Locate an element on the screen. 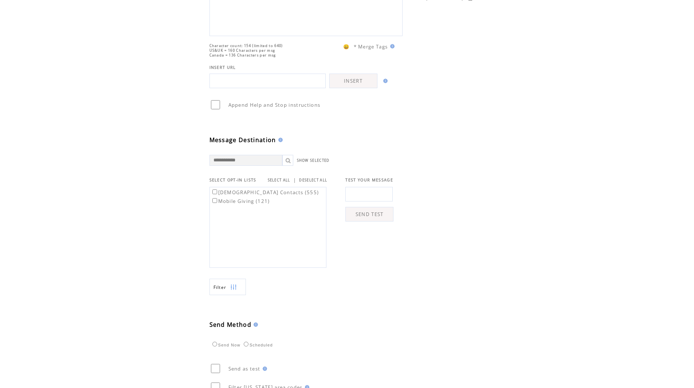  span: TEST YOUR MESSAGE is located at coordinates (369, 180).